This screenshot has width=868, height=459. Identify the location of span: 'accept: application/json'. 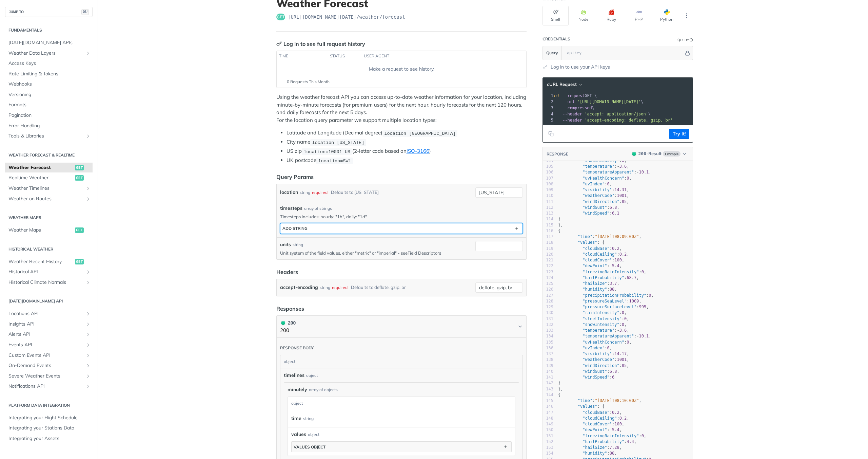
(616, 114).